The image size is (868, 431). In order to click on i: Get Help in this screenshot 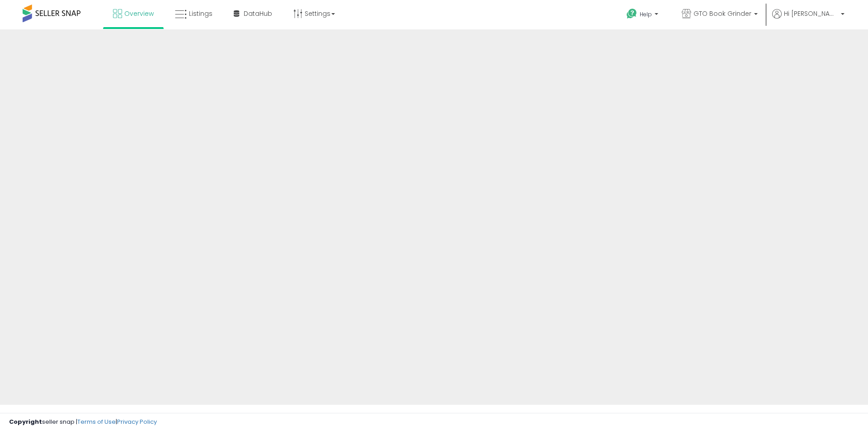, I will do `click(632, 13)`.